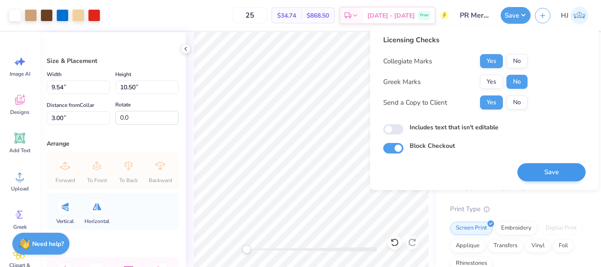  Describe the element at coordinates (113, 249) in the screenshot. I see `div: Align` at that location.